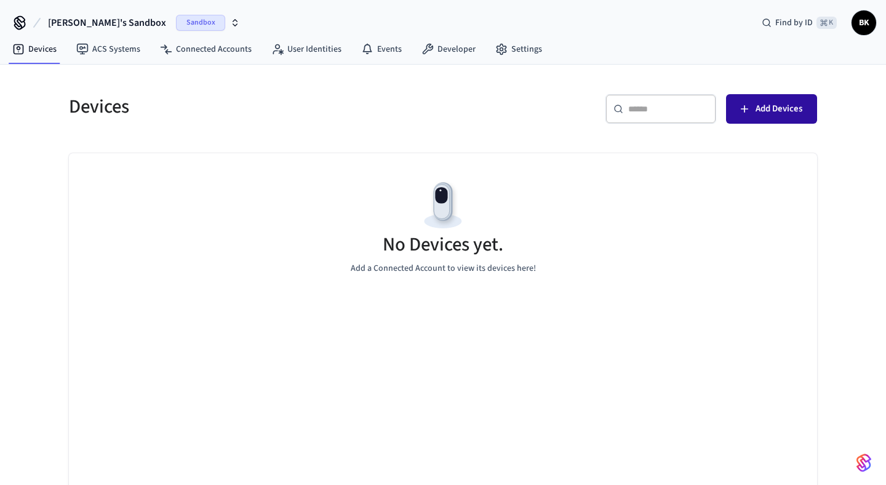 The image size is (886, 485). I want to click on a: Events, so click(382, 49).